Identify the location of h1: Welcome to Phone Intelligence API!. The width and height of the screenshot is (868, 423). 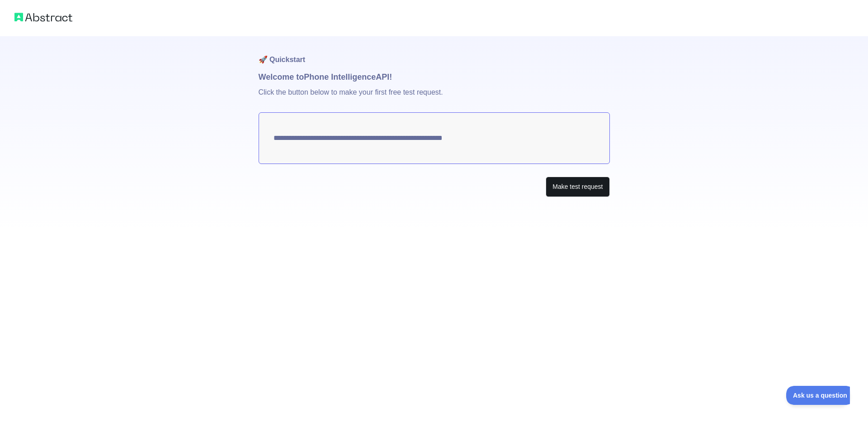
(434, 77).